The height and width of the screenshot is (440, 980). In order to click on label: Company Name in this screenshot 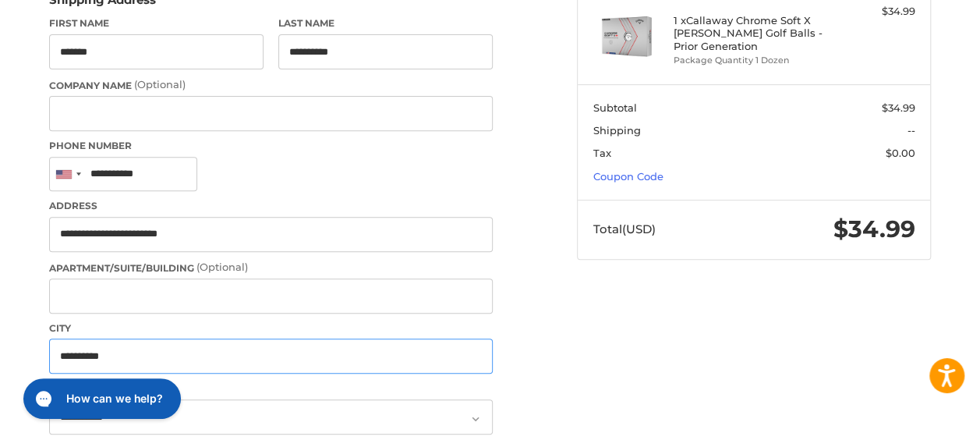, I will do `click(271, 85)`.